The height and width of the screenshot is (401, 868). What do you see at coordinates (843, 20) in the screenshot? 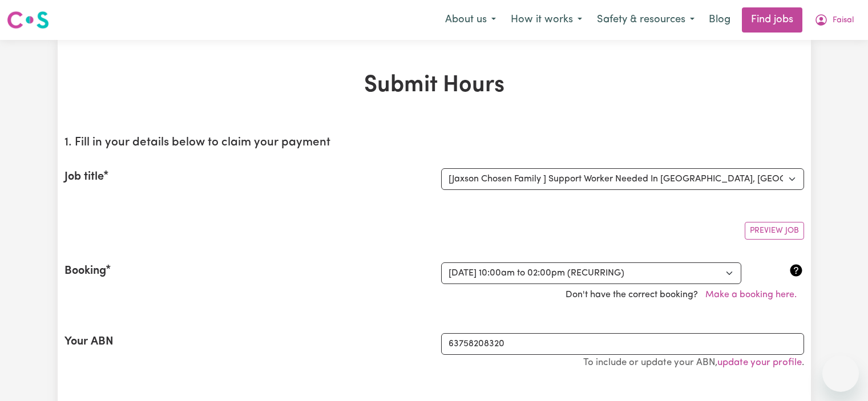
I see `span: Faisal` at bounding box center [843, 20].